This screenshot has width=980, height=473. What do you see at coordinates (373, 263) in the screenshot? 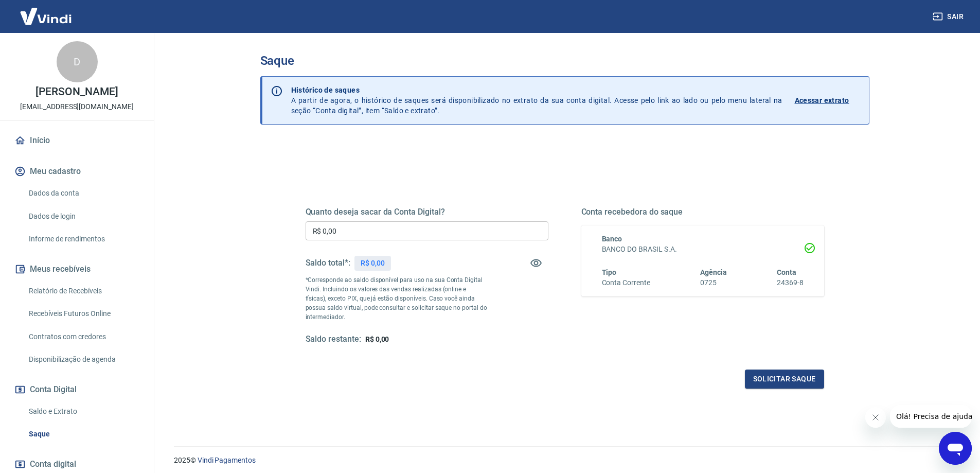
I see `p: R$ 0,00` at bounding box center [373, 263].